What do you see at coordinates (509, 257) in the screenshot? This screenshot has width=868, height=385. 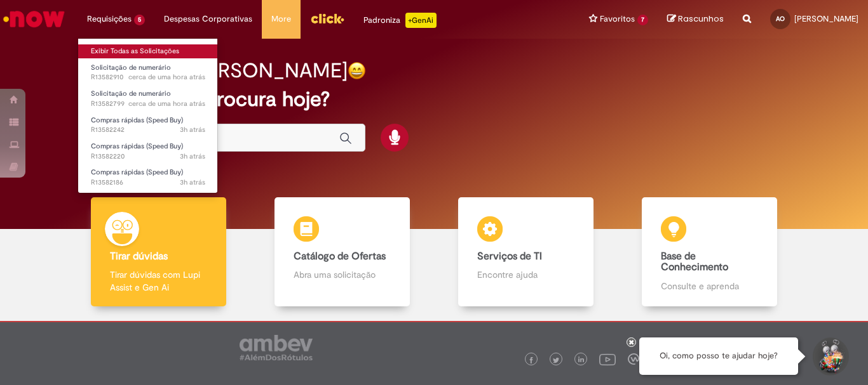 I see `b: Serviços de TI` at bounding box center [509, 257].